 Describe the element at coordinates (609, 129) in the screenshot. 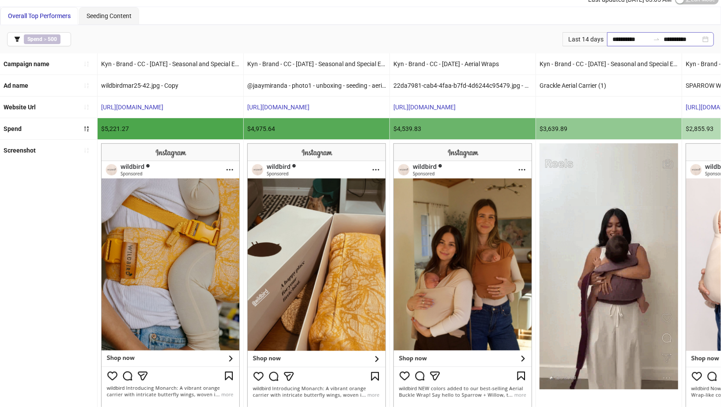

I see `div: $3,639.89` at that location.